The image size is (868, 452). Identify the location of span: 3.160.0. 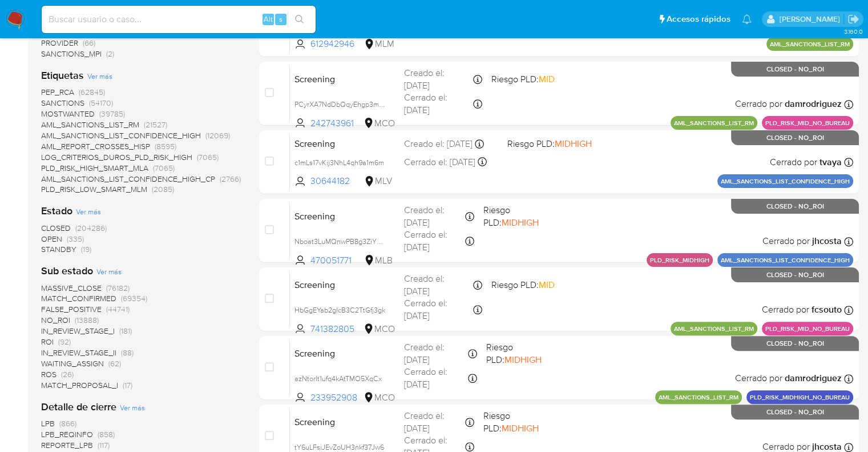
(853, 31).